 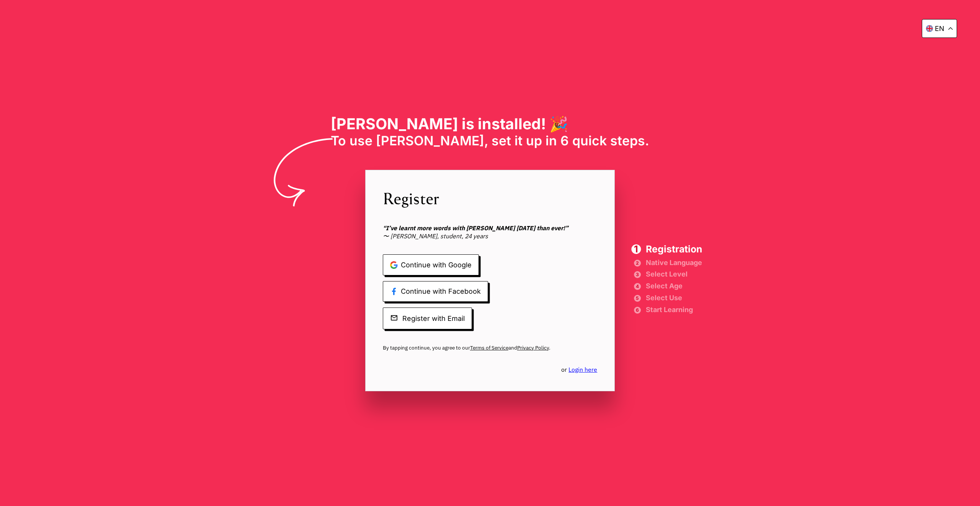 I want to click on span: Continue with Google, so click(x=431, y=265).